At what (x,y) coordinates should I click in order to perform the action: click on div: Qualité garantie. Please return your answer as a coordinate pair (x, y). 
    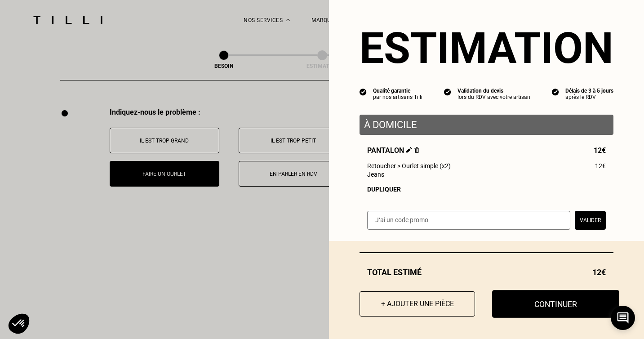
    Looking at the image, I should click on (398, 91).